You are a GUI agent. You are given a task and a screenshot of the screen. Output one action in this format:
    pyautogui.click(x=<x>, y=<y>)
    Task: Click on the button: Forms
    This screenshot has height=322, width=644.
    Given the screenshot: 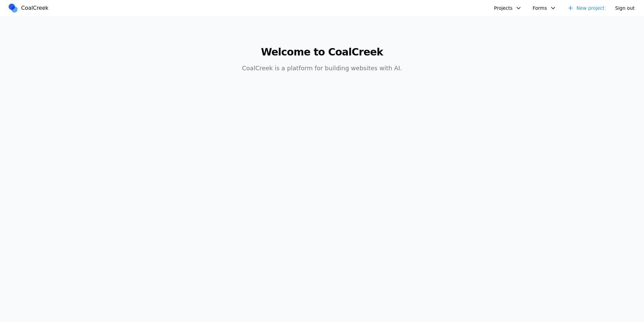 What is the action you would take?
    pyautogui.click(x=545, y=8)
    